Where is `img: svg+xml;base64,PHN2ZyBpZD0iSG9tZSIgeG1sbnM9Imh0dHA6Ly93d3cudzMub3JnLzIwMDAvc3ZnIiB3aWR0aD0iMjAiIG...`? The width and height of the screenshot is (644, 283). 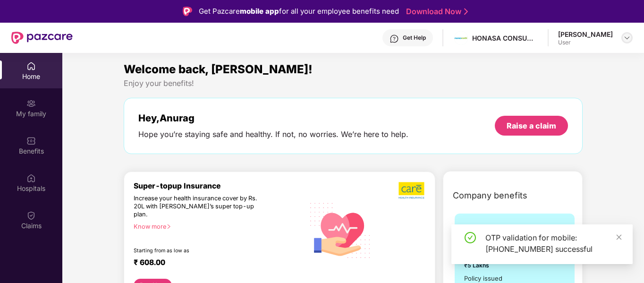
img: svg+xml;base64,PHN2ZyBpZD0iSG9tZSIgeG1sbnM9Imh0dHA6Ly93d3cudzMub3JnLzIwMDAvc3ZnIiB3aWR0aD0iMjAiIG... is located at coordinates (31, 66).